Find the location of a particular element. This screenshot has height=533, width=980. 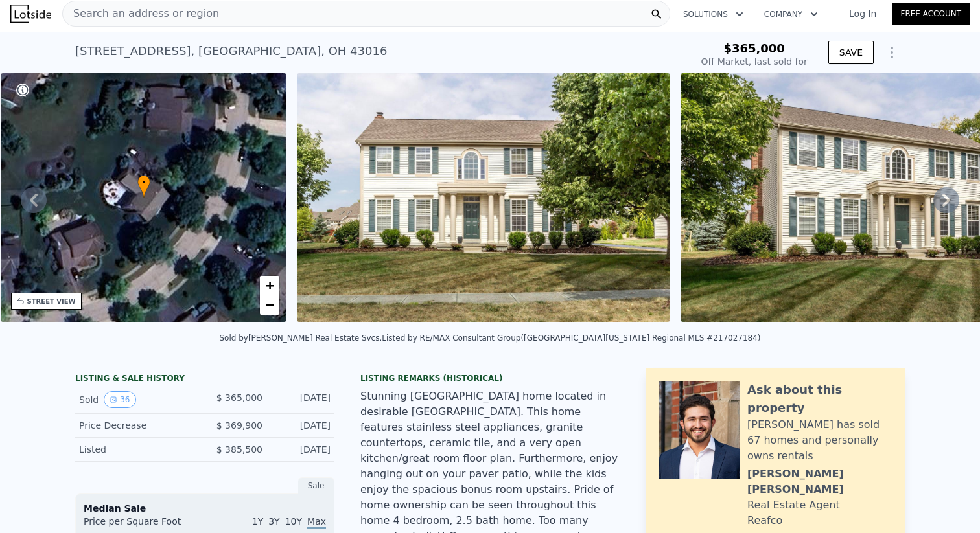

div: Reafco is located at coordinates (765, 521).